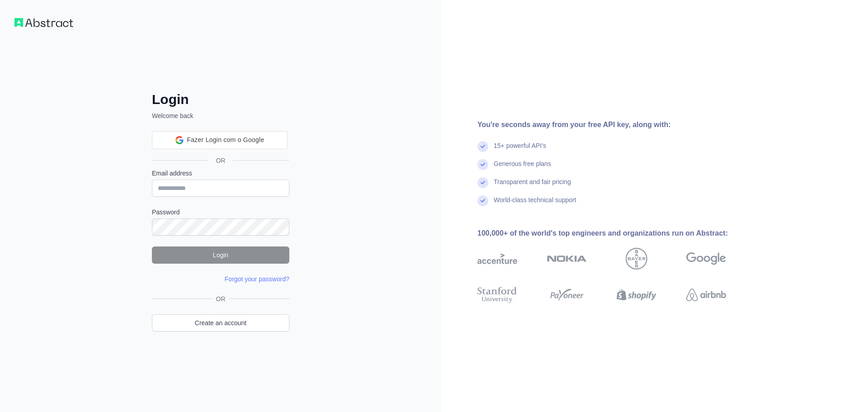  What do you see at coordinates (257, 279) in the screenshot?
I see `a: Forgot your password?` at bounding box center [257, 279].